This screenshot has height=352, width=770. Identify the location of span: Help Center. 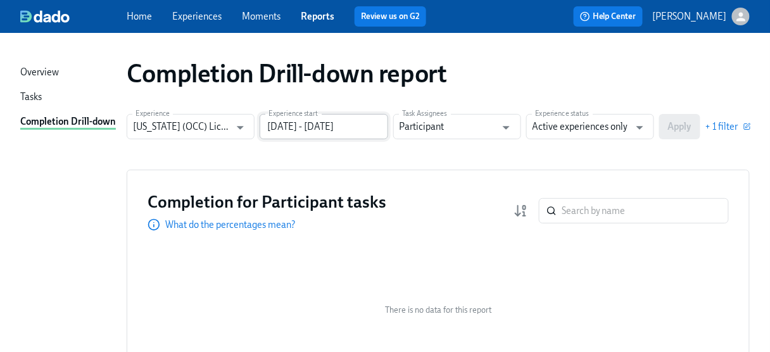
(608, 16).